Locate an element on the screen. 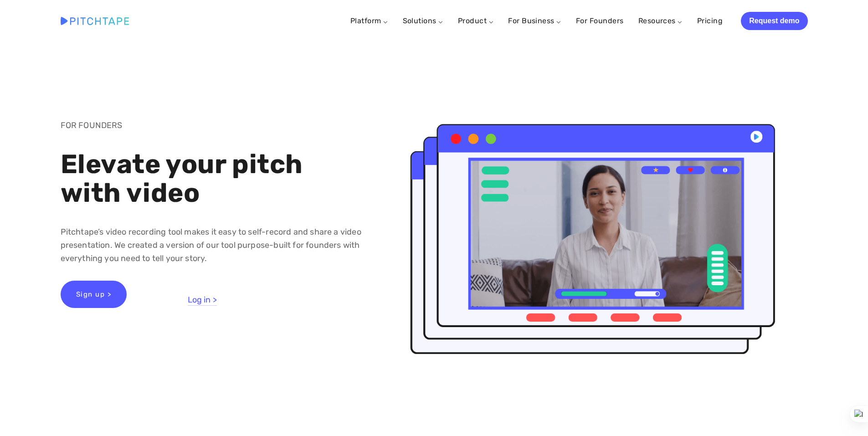 Image resolution: width=868 pixels, height=436 pixels. strong: Elevate your pitch with video is located at coordinates (185, 178).